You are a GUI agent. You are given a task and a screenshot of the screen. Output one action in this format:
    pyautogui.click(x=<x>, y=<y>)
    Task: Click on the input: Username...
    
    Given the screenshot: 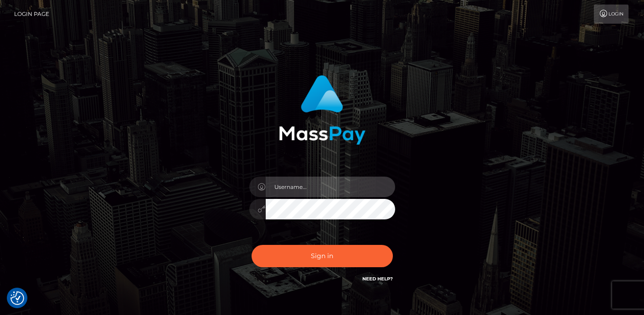 What is the action you would take?
    pyautogui.click(x=331, y=187)
    